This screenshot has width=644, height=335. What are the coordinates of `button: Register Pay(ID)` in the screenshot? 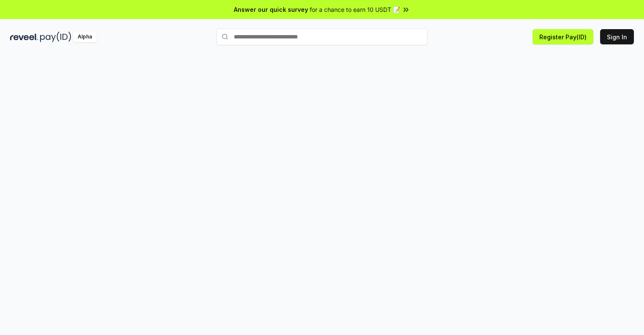 It's located at (563, 37).